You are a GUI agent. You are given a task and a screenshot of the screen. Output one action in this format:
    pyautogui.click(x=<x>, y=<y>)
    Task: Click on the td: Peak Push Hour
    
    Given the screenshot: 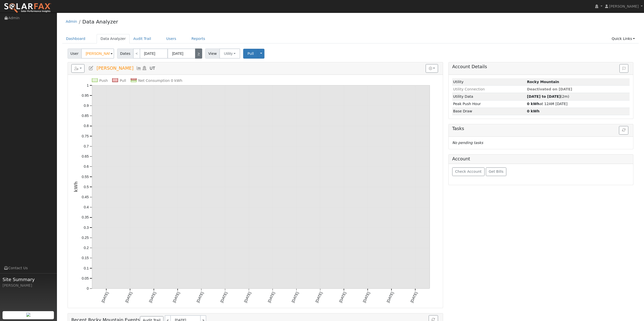 What is the action you would take?
    pyautogui.click(x=489, y=104)
    